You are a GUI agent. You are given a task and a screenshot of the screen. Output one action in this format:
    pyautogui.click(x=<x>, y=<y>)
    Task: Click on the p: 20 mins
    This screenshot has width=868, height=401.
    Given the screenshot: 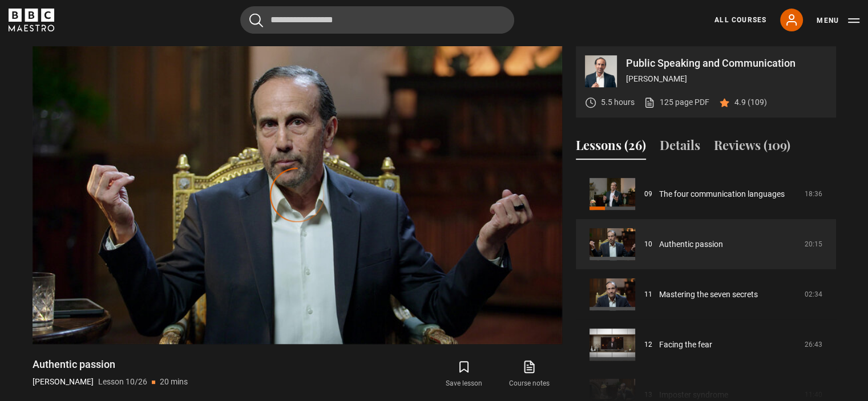 What is the action you would take?
    pyautogui.click(x=173, y=381)
    